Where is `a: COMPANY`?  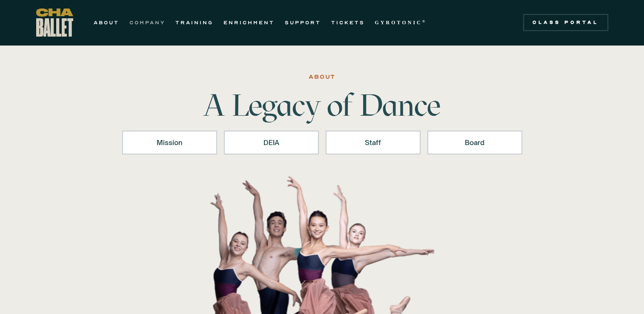 a: COMPANY is located at coordinates (147, 22).